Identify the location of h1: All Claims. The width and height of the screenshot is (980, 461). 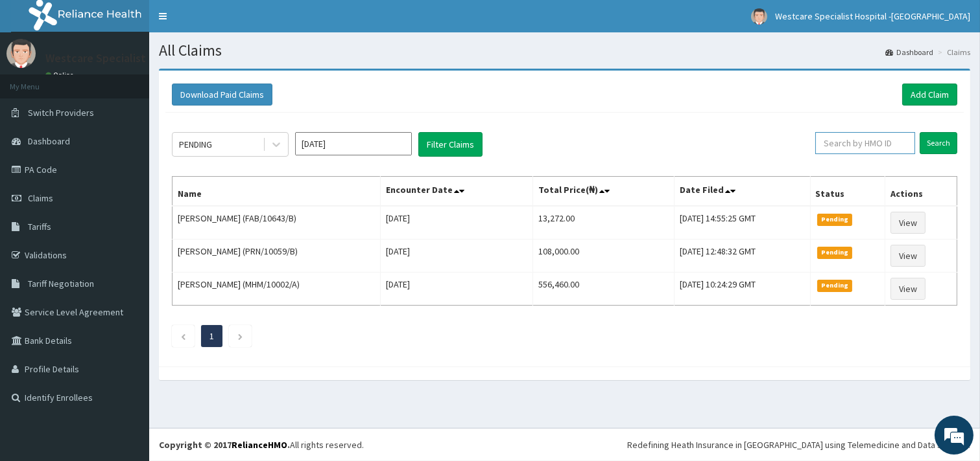
(564, 50).